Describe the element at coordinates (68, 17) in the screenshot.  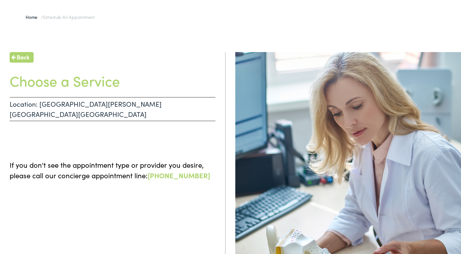
I see `span: Schedule an Appointment` at that location.